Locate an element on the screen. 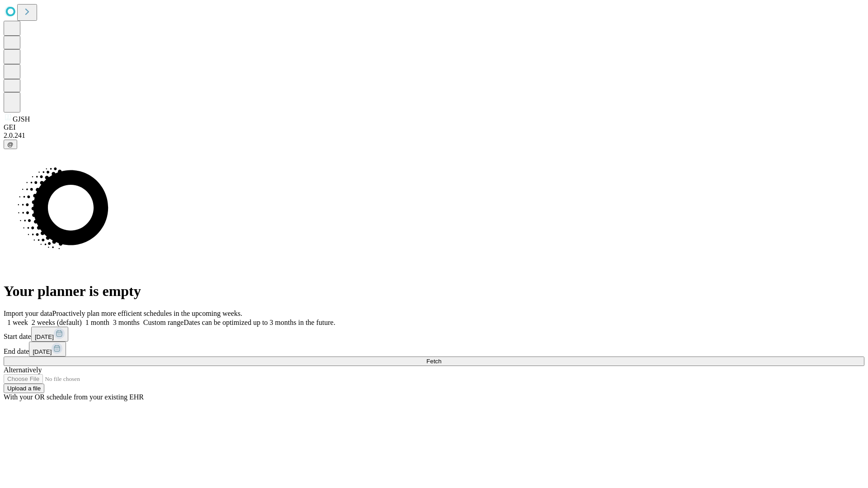 This screenshot has width=868, height=488. div: Start date is located at coordinates (434, 334).